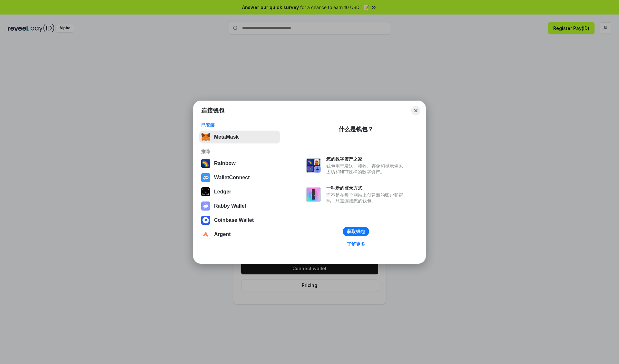 This screenshot has height=364, width=619. What do you see at coordinates (239, 125) in the screenshot?
I see `div: 已安装` at bounding box center [239, 125].